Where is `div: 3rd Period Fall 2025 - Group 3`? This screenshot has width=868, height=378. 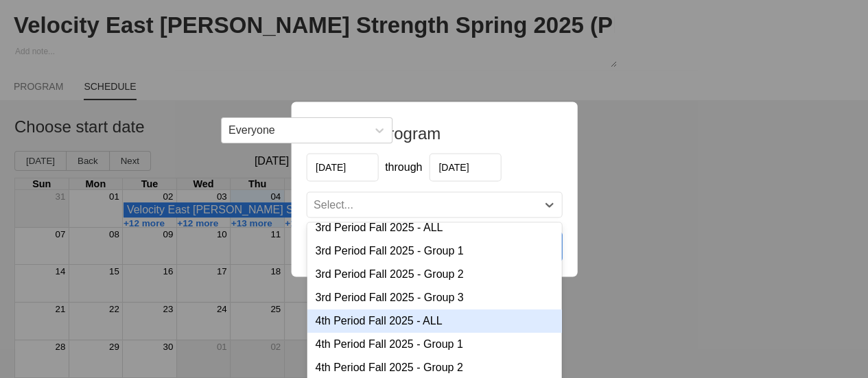 div: 3rd Period Fall 2025 - Group 3 is located at coordinates (434, 297).